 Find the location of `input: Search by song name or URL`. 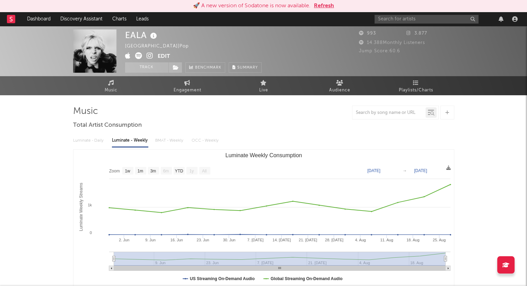

input: Search by song name or URL is located at coordinates (389, 113).